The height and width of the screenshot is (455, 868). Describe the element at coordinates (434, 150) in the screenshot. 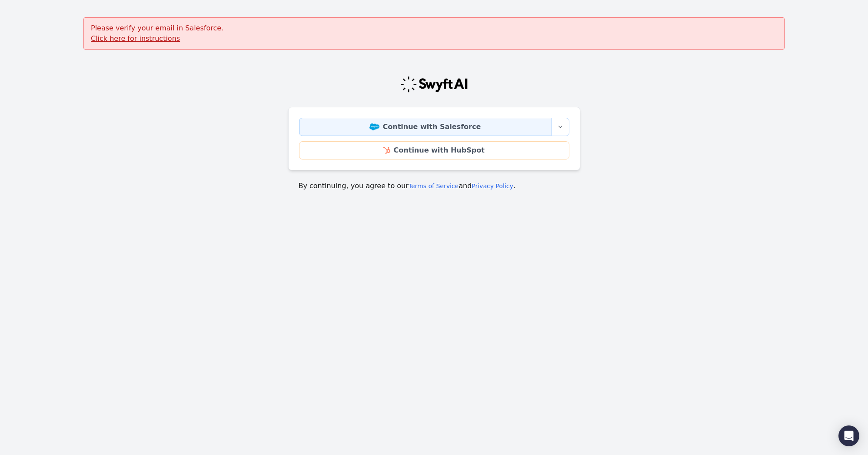

I see `a: Continue with HubSpot` at that location.